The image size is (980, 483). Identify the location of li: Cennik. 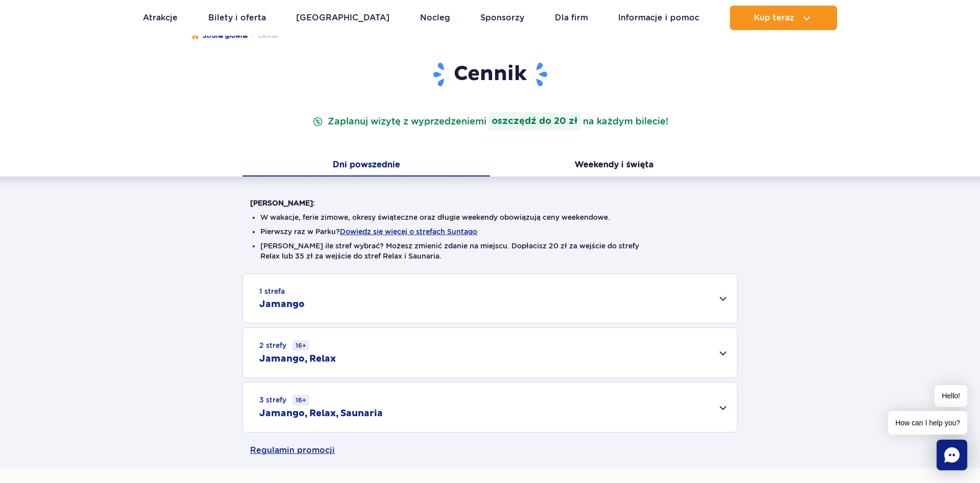
(262, 36).